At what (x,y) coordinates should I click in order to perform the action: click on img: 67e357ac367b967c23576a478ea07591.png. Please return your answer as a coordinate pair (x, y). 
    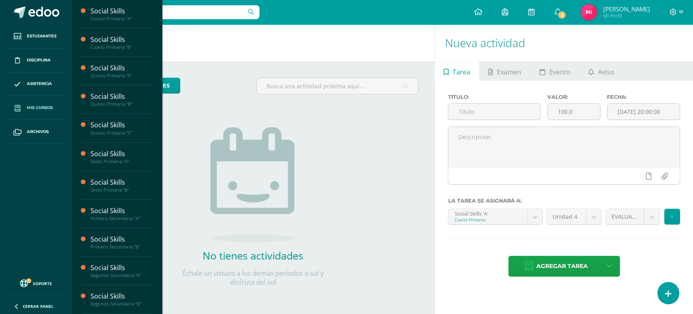
    Looking at the image, I should click on (589, 12).